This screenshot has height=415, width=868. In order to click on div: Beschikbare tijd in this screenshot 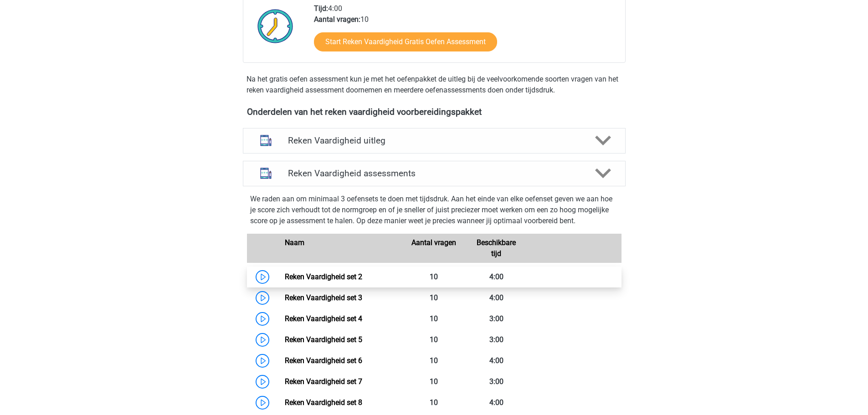, I will do `click(496, 248)`.